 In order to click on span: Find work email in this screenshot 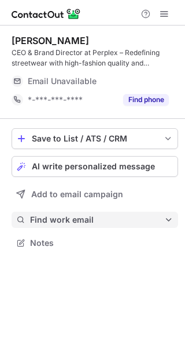, I will do `click(97, 220)`.